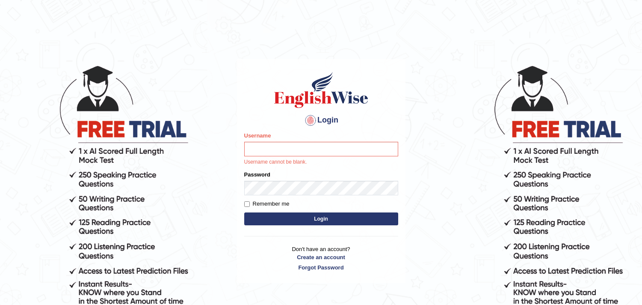 This screenshot has width=642, height=305. What do you see at coordinates (321, 90) in the screenshot?
I see `img: Logo of English Wise sign in for intelligent practice with AI` at bounding box center [321, 90].